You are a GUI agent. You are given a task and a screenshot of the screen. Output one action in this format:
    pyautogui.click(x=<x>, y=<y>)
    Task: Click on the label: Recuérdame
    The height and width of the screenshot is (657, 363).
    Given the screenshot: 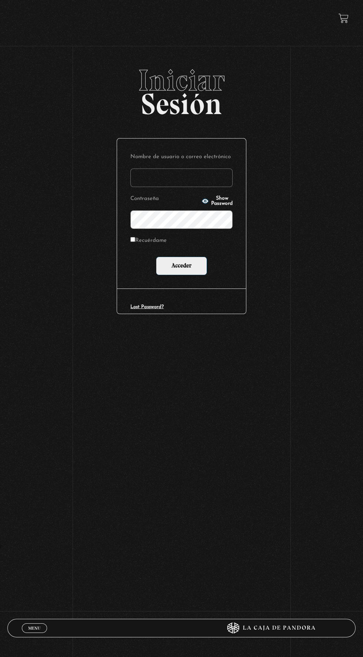 What is the action you would take?
    pyautogui.click(x=149, y=241)
    